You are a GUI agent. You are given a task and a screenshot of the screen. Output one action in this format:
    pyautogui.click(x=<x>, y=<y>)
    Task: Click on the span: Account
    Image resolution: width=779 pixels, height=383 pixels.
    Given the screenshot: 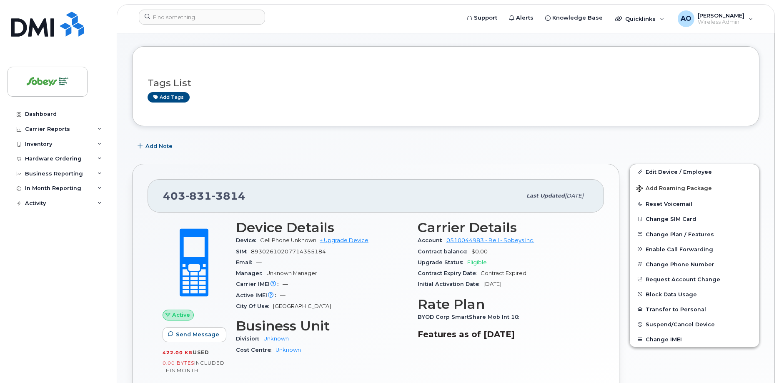 What is the action you would take?
    pyautogui.click(x=432, y=240)
    